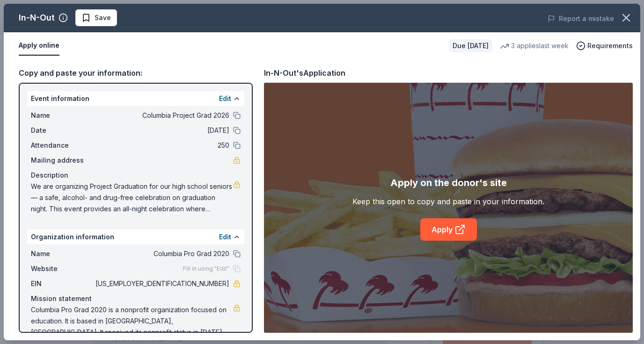 The image size is (644, 344). I want to click on span: Website, so click(62, 269).